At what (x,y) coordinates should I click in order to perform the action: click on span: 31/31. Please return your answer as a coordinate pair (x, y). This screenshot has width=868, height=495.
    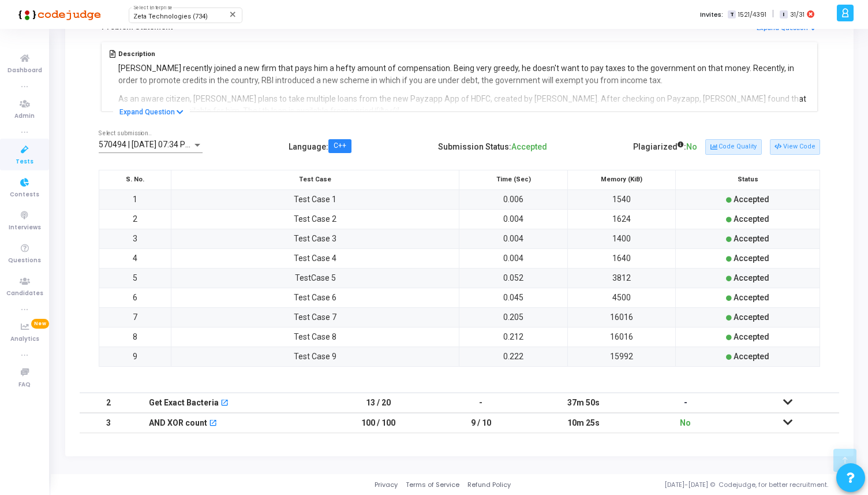
    Looking at the image, I should click on (797, 15).